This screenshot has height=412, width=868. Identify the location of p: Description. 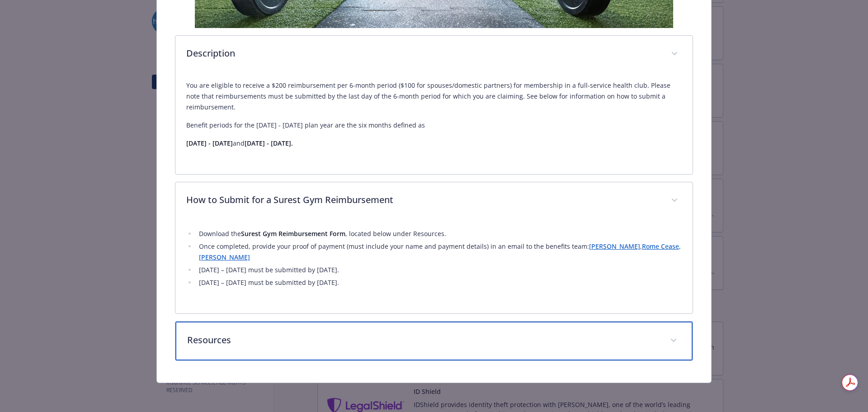
(423, 53).